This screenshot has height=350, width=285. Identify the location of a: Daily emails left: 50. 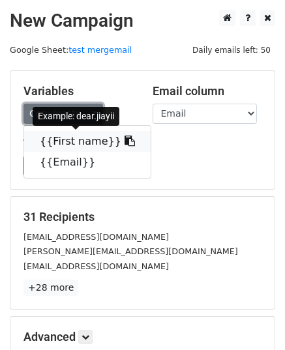
(231, 50).